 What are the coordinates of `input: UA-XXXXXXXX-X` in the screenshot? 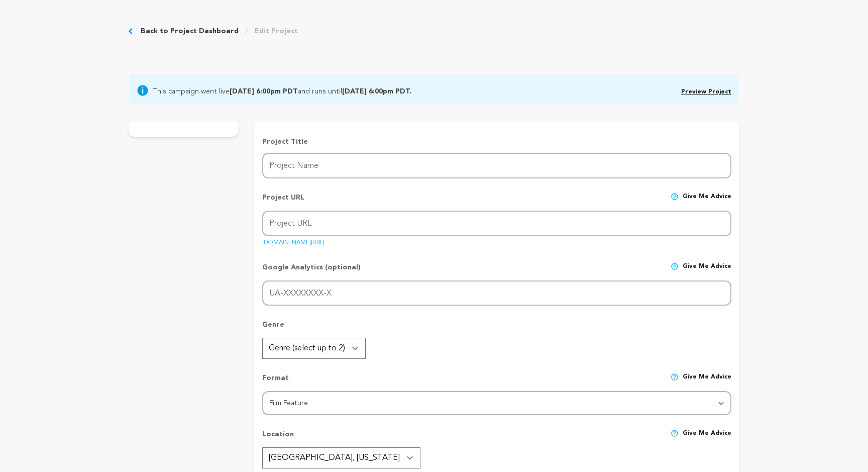 It's located at (497, 293).